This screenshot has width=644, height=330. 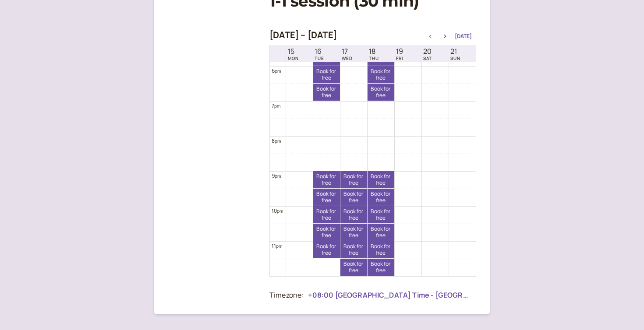 I want to click on span: SAT, so click(x=428, y=58).